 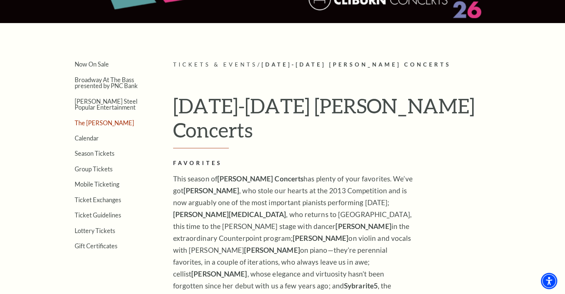 I want to click on span: Tickets & Events, so click(x=215, y=64).